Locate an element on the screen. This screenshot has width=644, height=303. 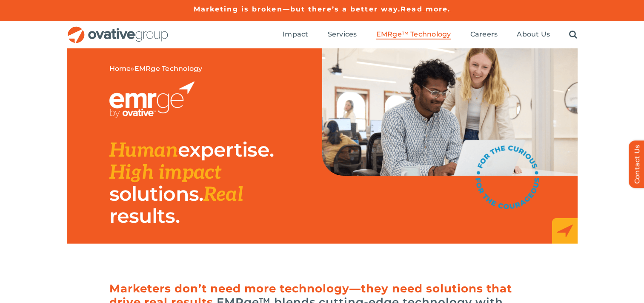
a: Search is located at coordinates (572, 35).